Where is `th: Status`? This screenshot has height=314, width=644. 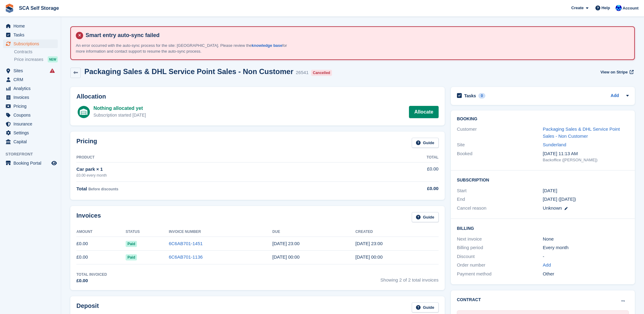 th: Status is located at coordinates (147, 232).